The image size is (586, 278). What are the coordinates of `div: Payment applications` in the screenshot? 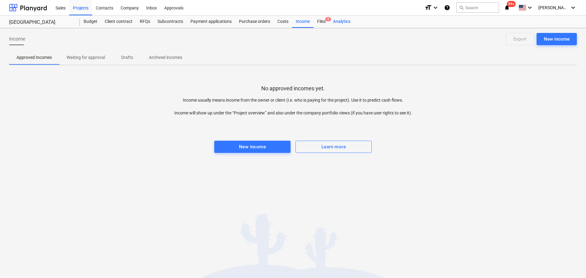 It's located at (211, 22).